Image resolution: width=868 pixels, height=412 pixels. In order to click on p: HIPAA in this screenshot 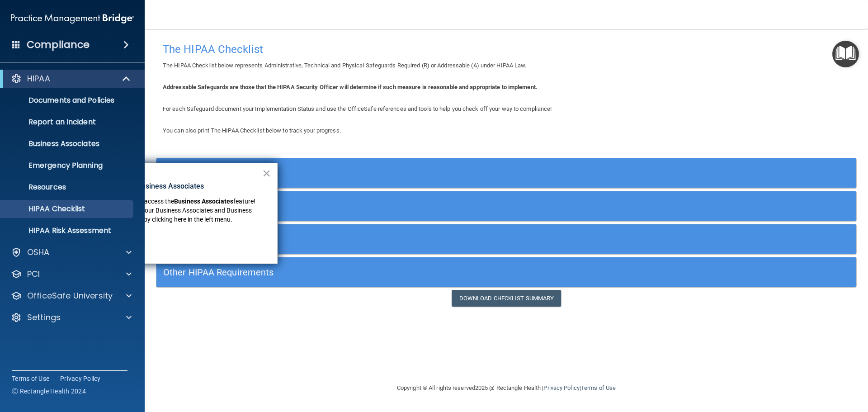, I will do `click(39, 78)`.